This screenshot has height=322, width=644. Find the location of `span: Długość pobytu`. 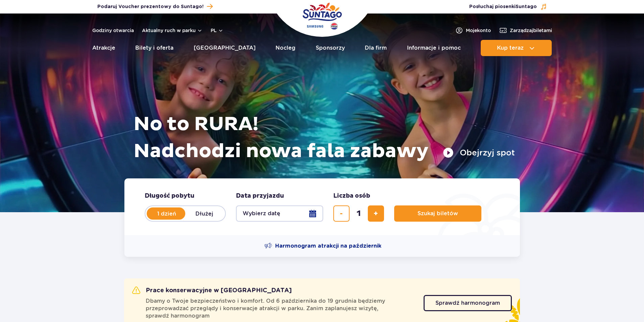

span: Długość pobytu is located at coordinates (169, 196).